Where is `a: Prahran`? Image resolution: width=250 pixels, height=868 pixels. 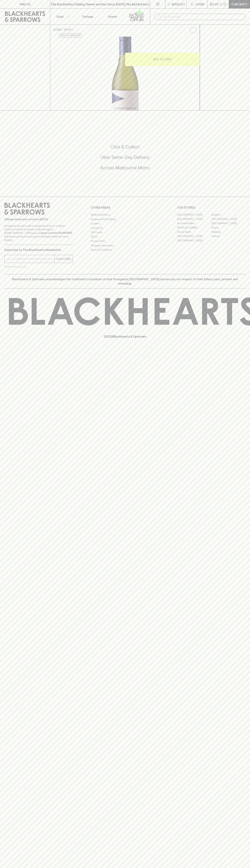
a: Prahran is located at coordinates (229, 236).